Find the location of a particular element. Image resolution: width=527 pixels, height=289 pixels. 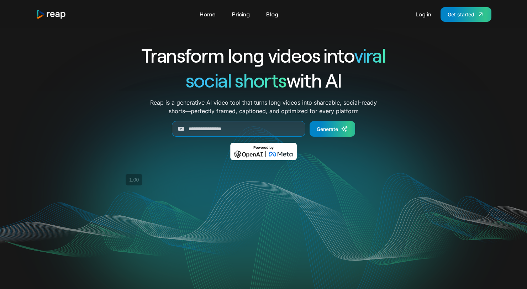

div: Get started is located at coordinates (461, 14).